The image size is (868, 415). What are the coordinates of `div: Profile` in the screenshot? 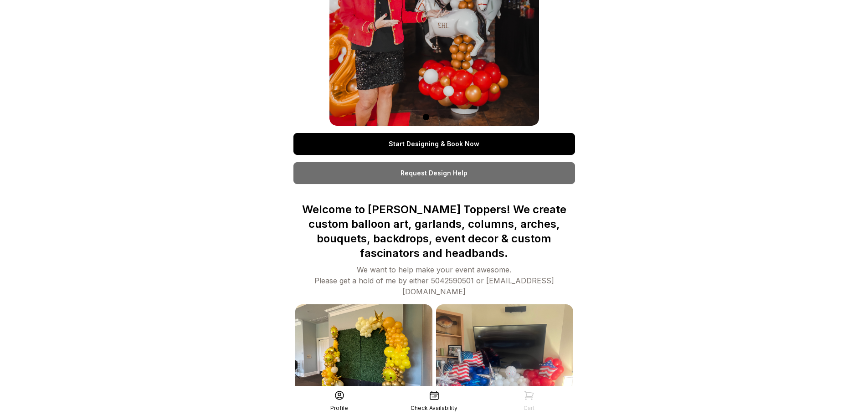 It's located at (339, 408).